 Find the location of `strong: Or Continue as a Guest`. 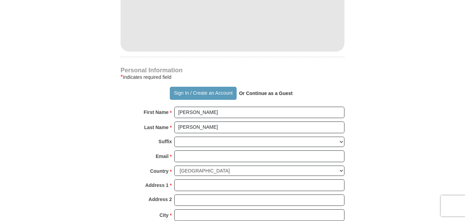

strong: Or Continue as a Guest is located at coordinates (266, 93).